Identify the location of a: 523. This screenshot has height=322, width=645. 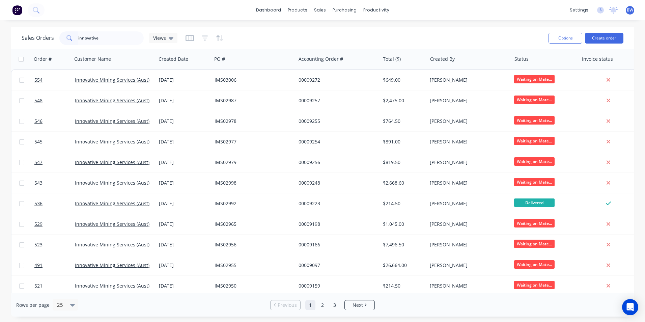
(55, 244).